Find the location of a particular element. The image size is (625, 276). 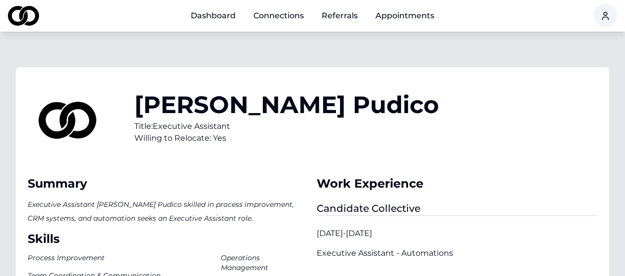

div: Operations Management is located at coordinates (265, 263).